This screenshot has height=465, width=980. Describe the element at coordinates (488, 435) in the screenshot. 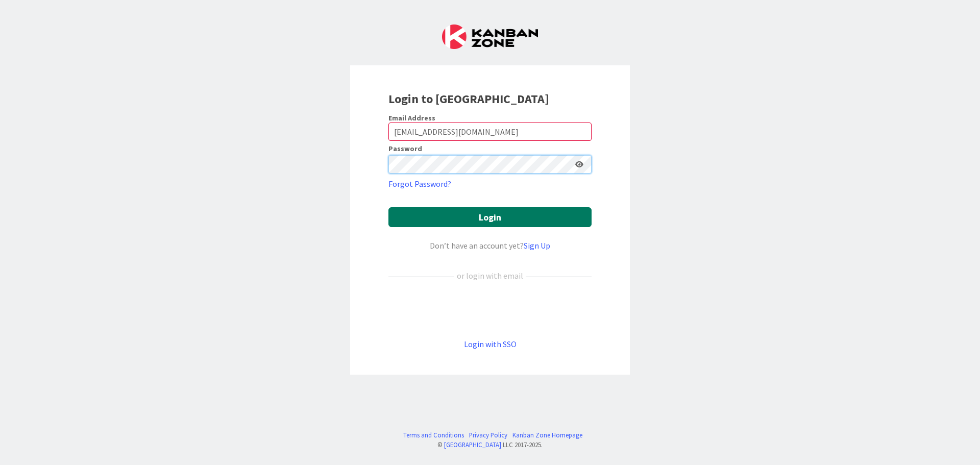

I see `a: Privacy Policy` at that location.